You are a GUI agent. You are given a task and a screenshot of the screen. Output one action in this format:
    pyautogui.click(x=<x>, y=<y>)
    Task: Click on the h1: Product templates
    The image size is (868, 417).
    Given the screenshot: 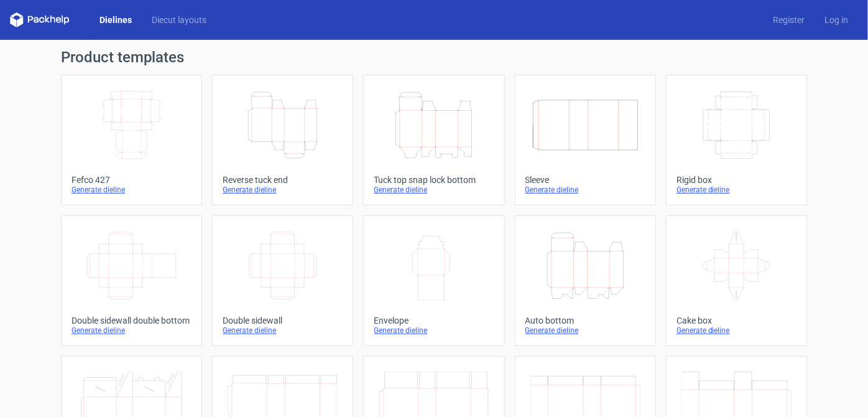 What is the action you would take?
    pyautogui.click(x=434, y=57)
    